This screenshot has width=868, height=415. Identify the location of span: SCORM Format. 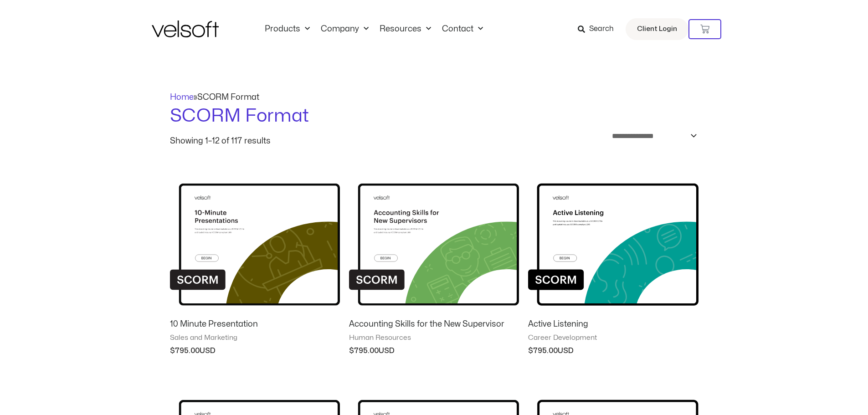
(228, 97).